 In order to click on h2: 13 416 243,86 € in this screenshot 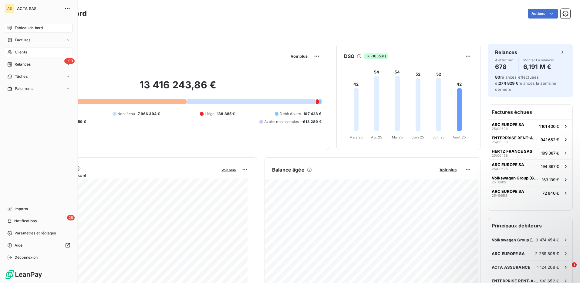, I will do `click(178, 88)`.